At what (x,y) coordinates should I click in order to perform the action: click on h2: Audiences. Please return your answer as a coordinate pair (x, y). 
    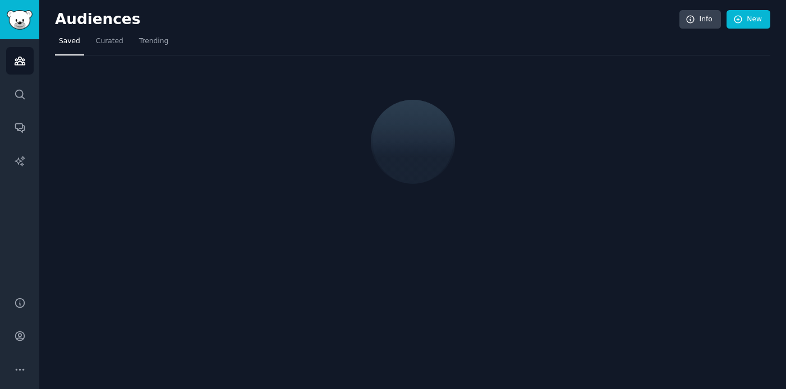
    Looking at the image, I should click on (367, 20).